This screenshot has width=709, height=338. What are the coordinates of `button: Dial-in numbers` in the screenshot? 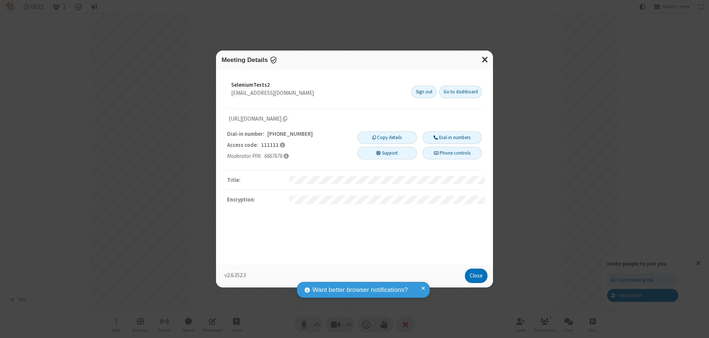 It's located at (452, 138).